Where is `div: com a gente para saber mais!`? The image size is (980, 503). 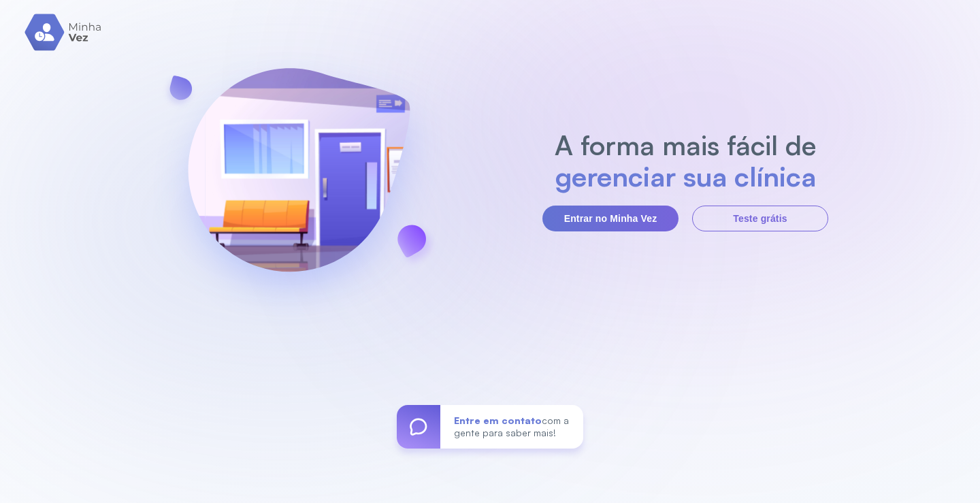
div: com a gente para saber mais! is located at coordinates (512, 427).